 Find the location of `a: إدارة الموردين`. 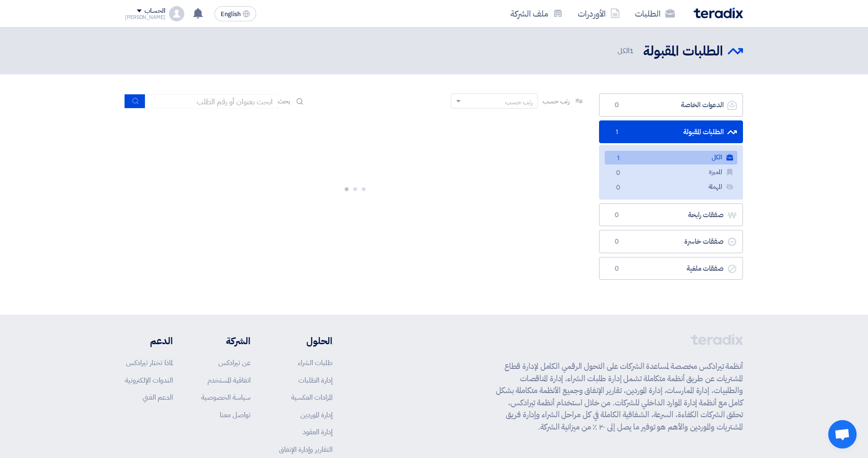

a: إدارة الموردين is located at coordinates (317, 415).